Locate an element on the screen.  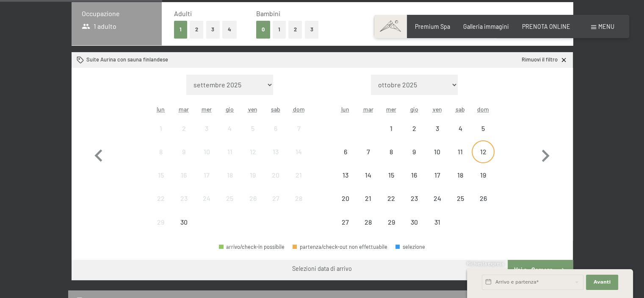
div: selezione is located at coordinates (411, 247).